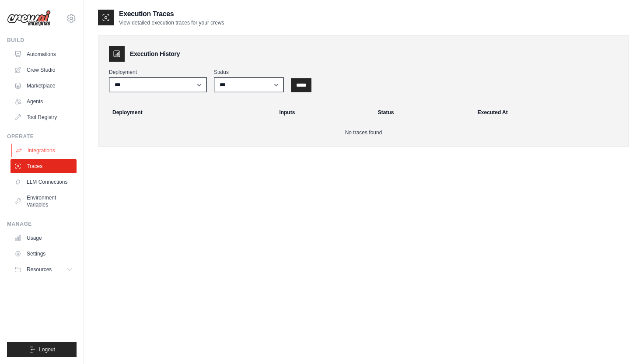  I want to click on th: Status, so click(423, 113).